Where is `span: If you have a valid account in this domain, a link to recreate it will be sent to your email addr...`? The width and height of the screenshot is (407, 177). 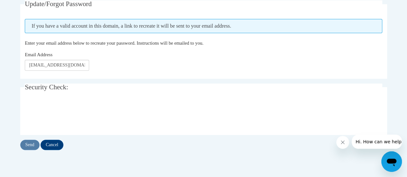 span: If you have a valid account in this domain, a link to recreate it will be sent to your email addr... is located at coordinates (203, 26).